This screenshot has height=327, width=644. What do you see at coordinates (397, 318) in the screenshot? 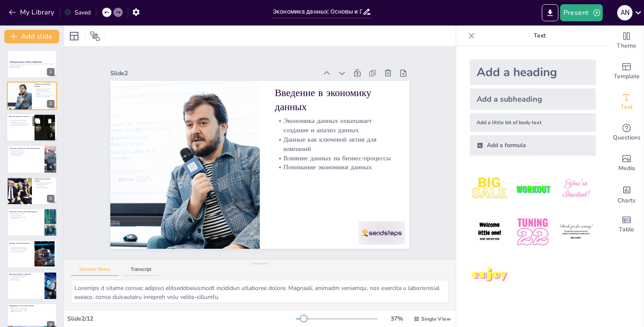
I see `div: 37 %` at bounding box center [397, 318].